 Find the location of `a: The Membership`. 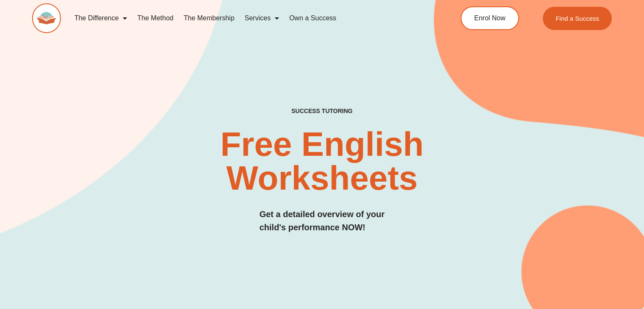

a: The Membership is located at coordinates (209, 19).